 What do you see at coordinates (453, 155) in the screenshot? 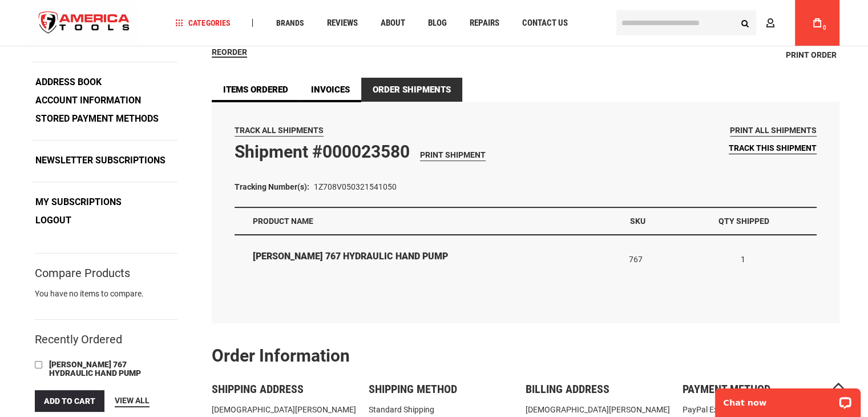
I see `span: Print Shipment` at bounding box center [453, 155].